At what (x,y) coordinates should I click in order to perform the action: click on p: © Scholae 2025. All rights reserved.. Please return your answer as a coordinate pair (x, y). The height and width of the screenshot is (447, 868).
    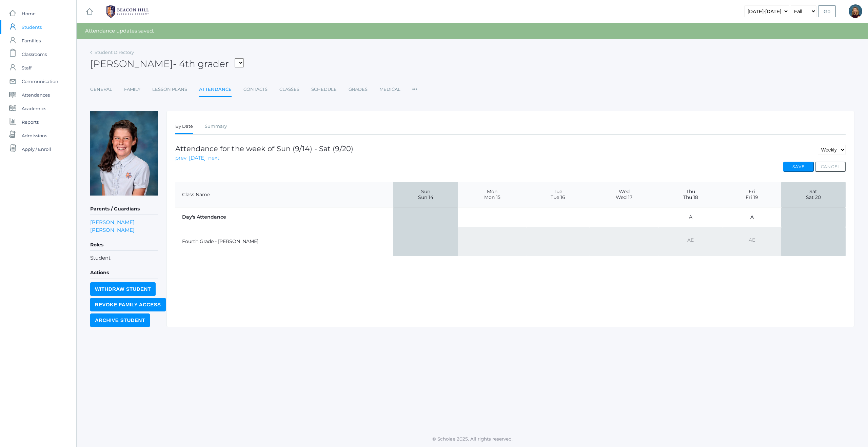
    Looking at the image, I should click on (472, 439).